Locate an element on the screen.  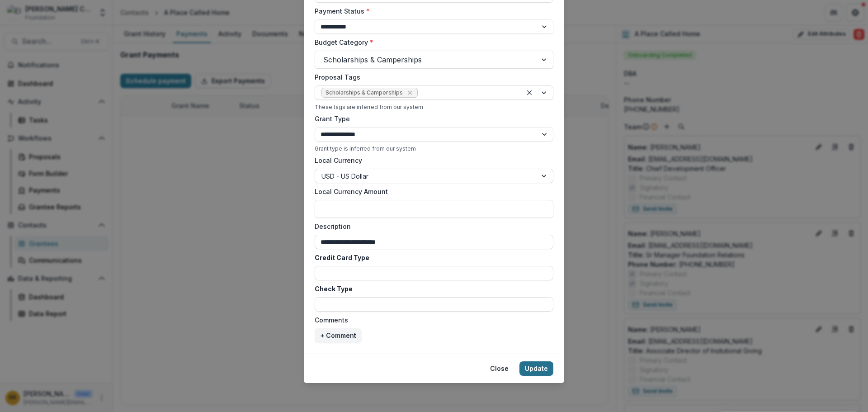
label: Grant Type is located at coordinates (431, 119).